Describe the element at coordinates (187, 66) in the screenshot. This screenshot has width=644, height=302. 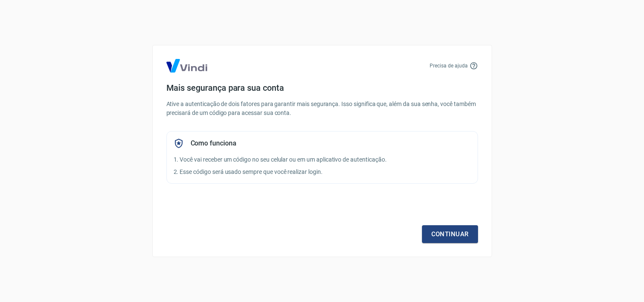
I see `img: Logo Vind` at that location.